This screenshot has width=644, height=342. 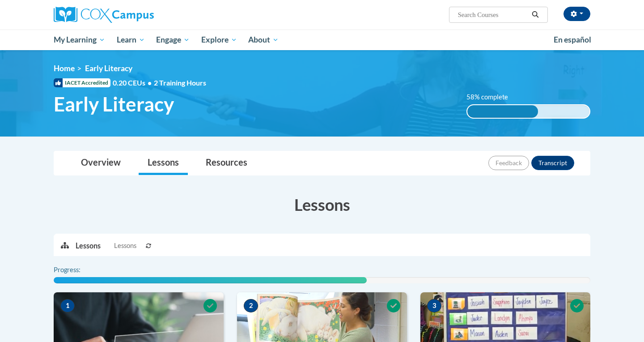 What do you see at coordinates (104, 15) in the screenshot?
I see `img: Cox Campus` at bounding box center [104, 15].